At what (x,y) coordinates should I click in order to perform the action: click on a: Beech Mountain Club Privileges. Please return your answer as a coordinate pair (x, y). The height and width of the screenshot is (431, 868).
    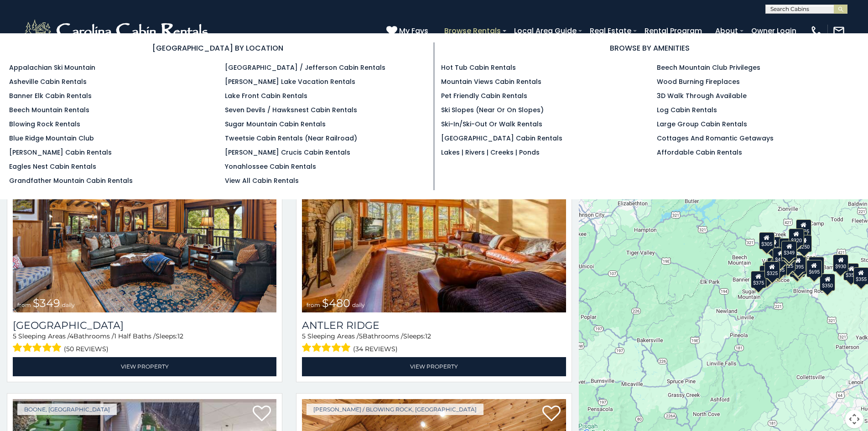
    Looking at the image, I should click on (708, 68).